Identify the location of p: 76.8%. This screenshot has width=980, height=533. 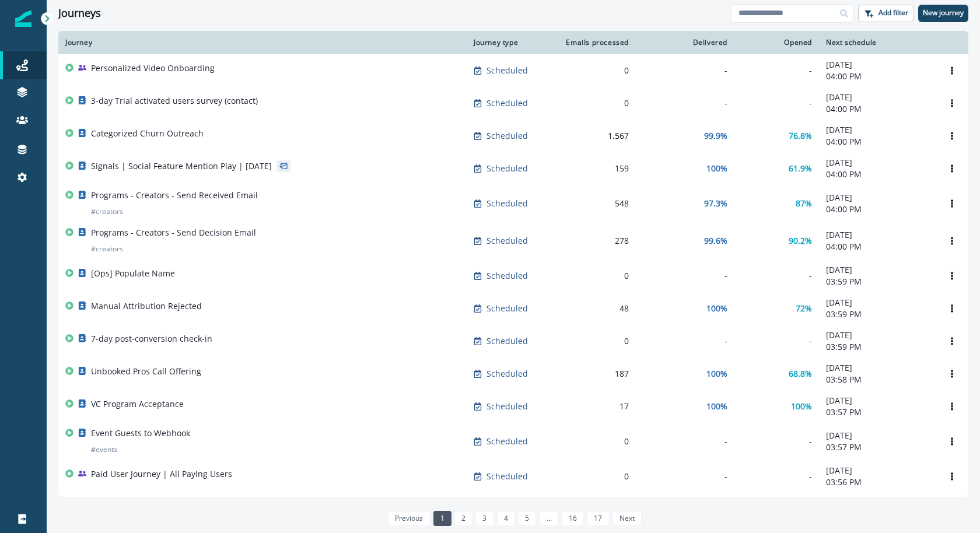
(800, 136).